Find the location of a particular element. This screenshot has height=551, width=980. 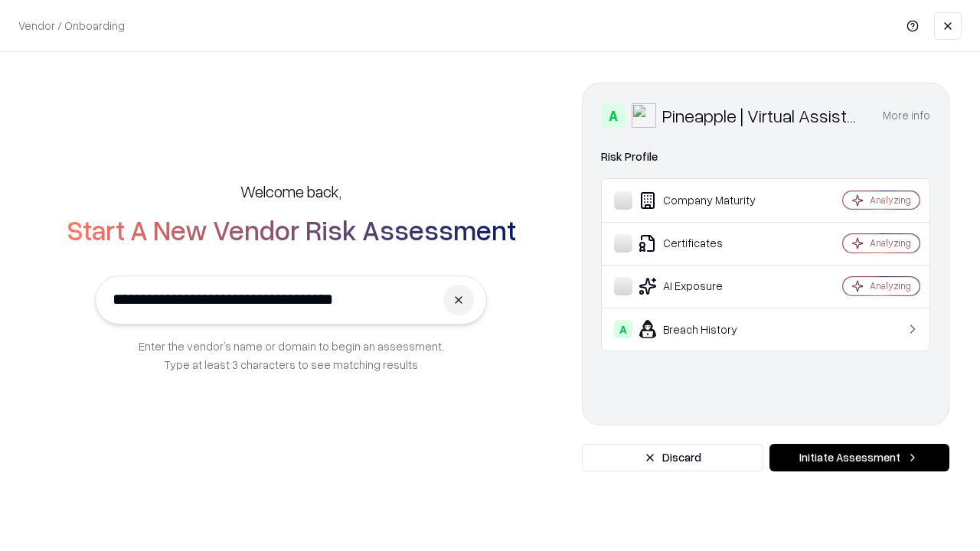

button: More info is located at coordinates (906, 116).